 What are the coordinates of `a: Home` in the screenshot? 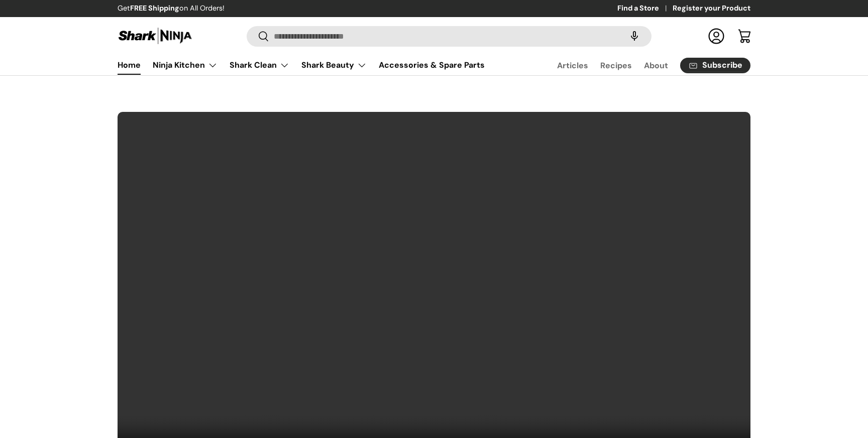 It's located at (129, 65).